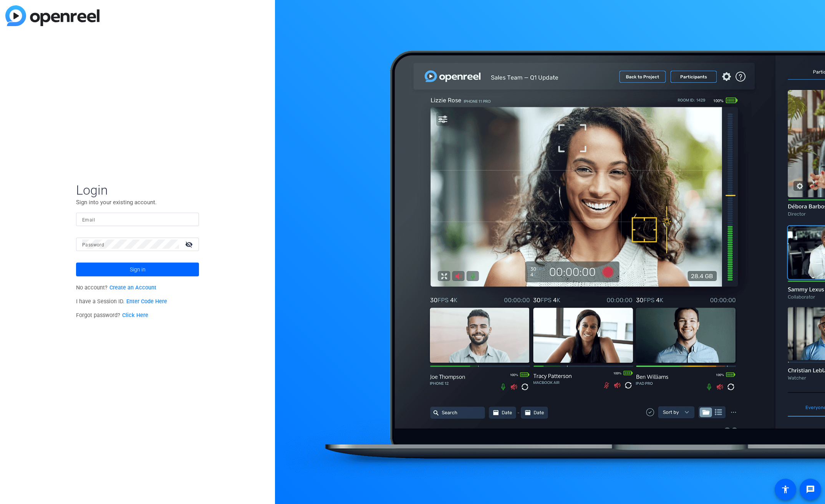 The width and height of the screenshot is (825, 504). What do you see at coordinates (138, 269) in the screenshot?
I see `span: Sign in` at bounding box center [138, 269].